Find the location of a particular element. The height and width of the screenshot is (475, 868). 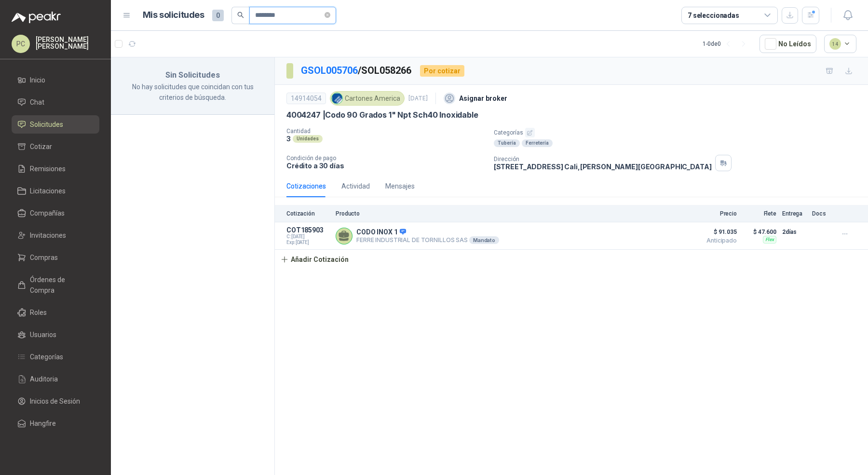

a: Categorías is located at coordinates (56, 357).